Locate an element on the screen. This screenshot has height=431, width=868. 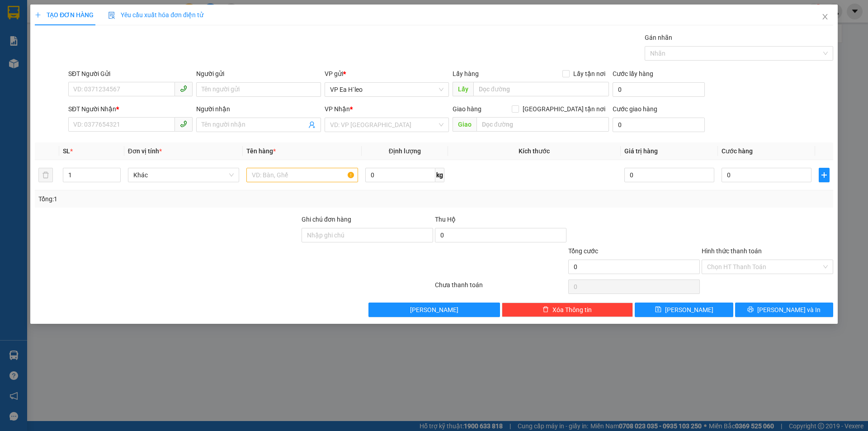
label: Gán nhãn is located at coordinates (658, 37).